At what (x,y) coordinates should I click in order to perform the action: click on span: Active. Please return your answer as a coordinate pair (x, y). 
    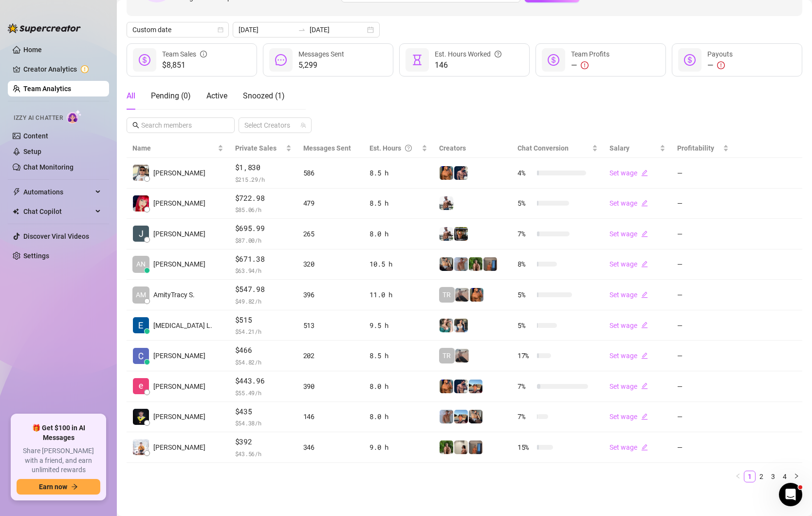
    Looking at the image, I should click on (217, 95).